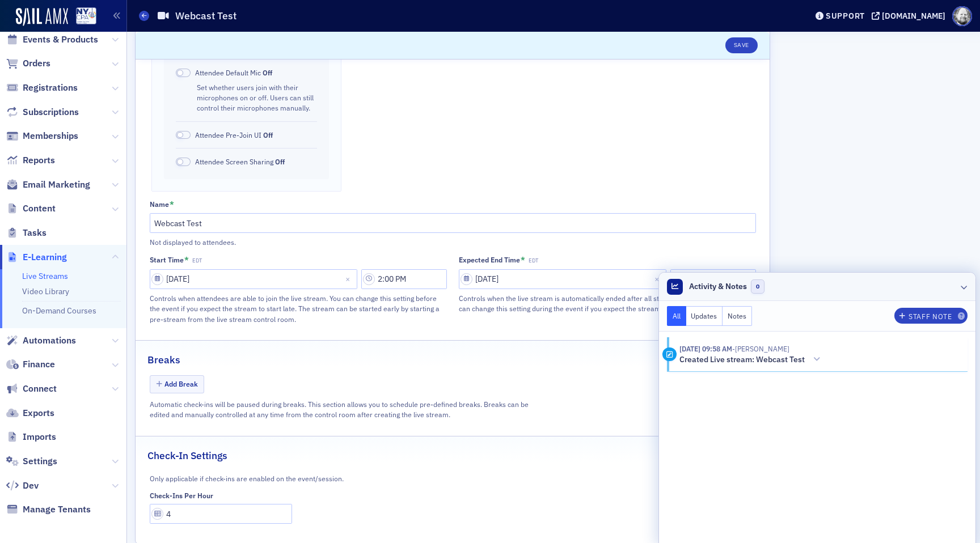 The height and width of the screenshot is (543, 980). I want to click on div: Check-Ins Per Hour, so click(182, 495).